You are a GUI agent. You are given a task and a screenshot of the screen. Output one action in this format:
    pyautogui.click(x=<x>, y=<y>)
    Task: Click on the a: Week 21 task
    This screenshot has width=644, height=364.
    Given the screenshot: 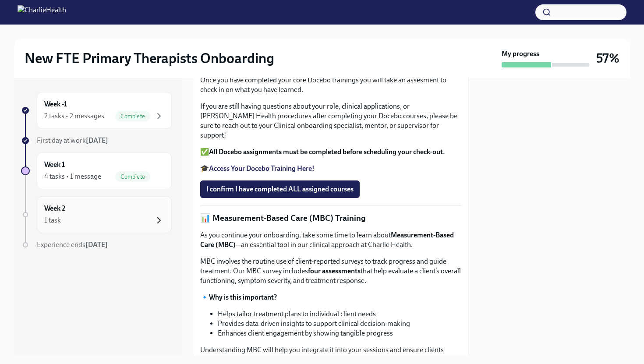 What is the action you would take?
    pyautogui.click(x=96, y=215)
    